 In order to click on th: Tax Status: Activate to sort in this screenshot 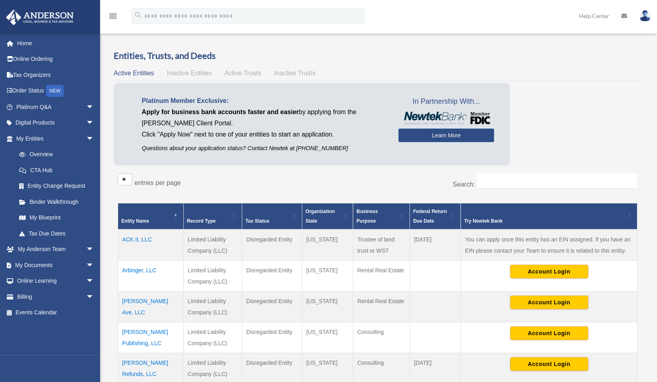, I will do `click(272, 216)`.